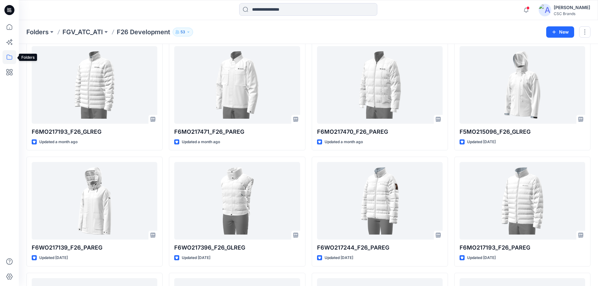 This screenshot has height=286, width=598. What do you see at coordinates (545, 10) in the screenshot?
I see `img: avatar` at bounding box center [545, 10].